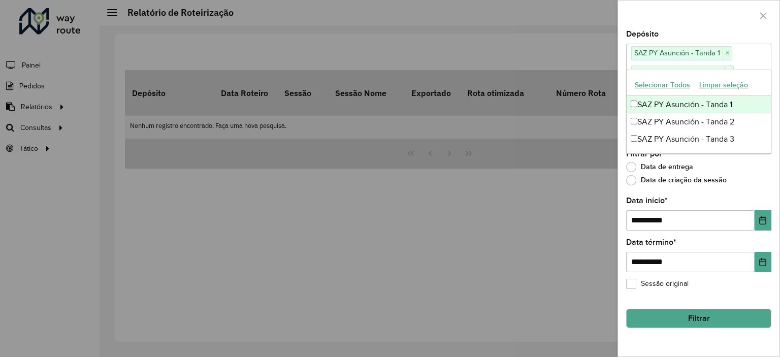 This screenshot has height=357, width=780. Describe the element at coordinates (699, 111) in the screenshot. I see `ng-dropdown-panel: Options list` at that location.